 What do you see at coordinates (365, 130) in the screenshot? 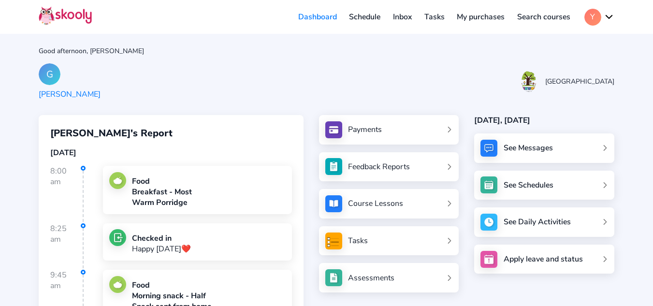
I see `div: Payments` at bounding box center [365, 130].